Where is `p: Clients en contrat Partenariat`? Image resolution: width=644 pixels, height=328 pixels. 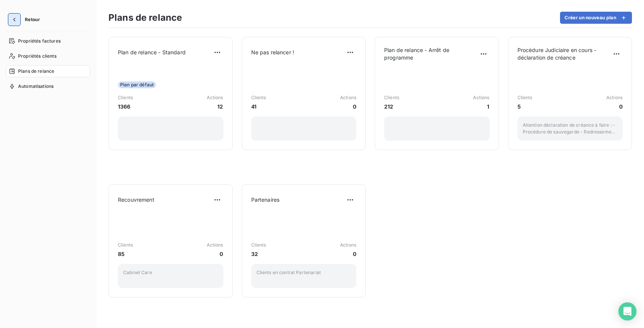
p: Clients en contrat Partenariat is located at coordinates (304, 273).